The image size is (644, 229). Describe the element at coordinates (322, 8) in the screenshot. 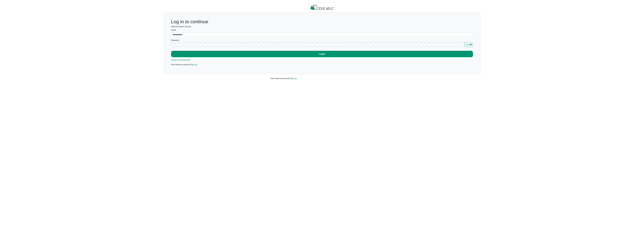

I see `img: logo.2b93711c.jpg` at that location.